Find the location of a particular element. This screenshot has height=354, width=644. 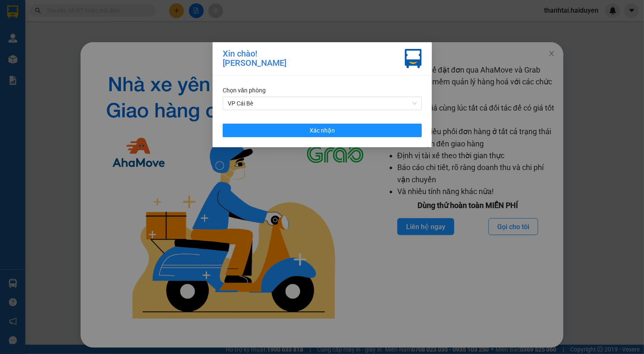

span: Xác nhận is located at coordinates (322, 130).